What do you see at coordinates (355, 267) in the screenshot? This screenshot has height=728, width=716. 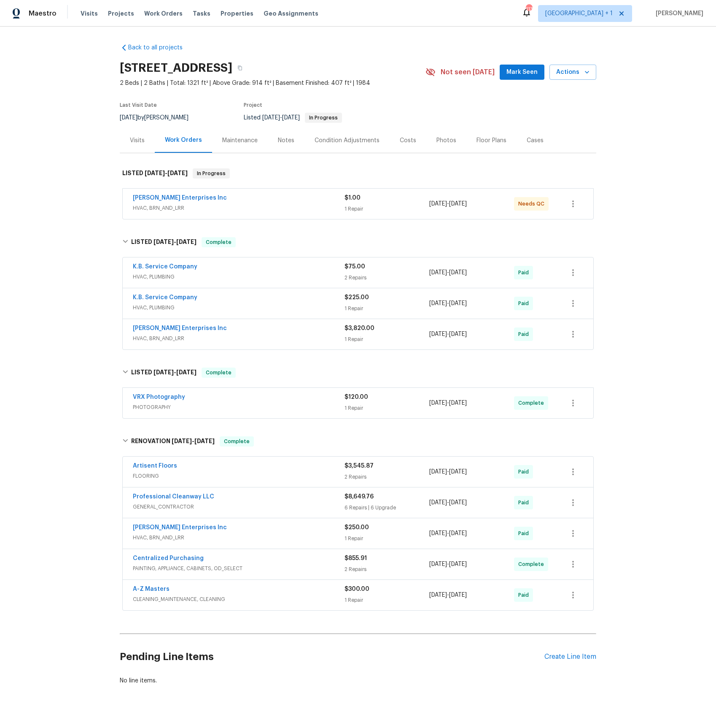 I see `span: $75.00` at bounding box center [355, 267].